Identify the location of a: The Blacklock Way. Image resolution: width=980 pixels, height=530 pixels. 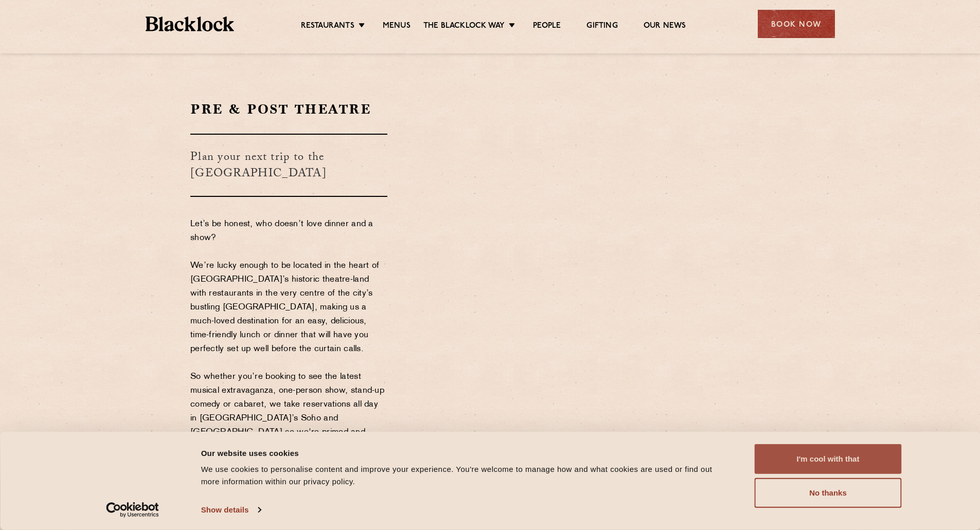
(464, 27).